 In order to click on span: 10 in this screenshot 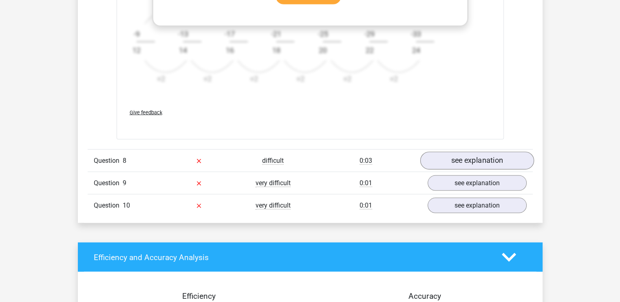, I will do `click(126, 205)`.